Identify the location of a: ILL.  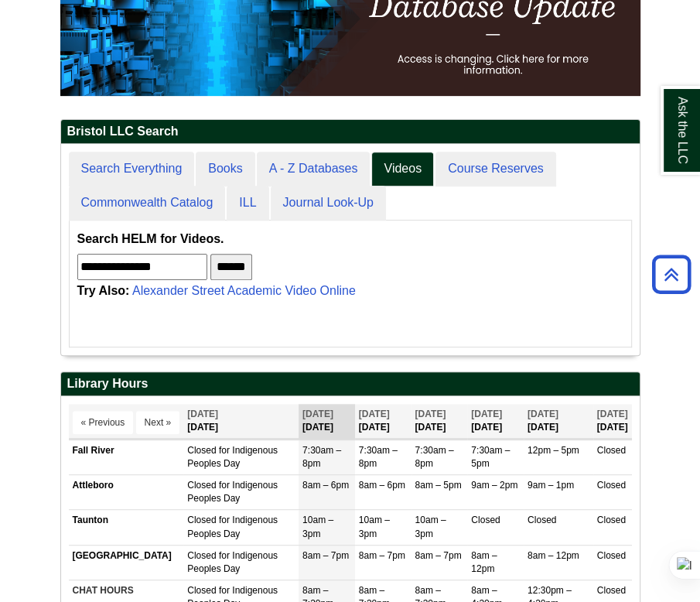
(247, 203).